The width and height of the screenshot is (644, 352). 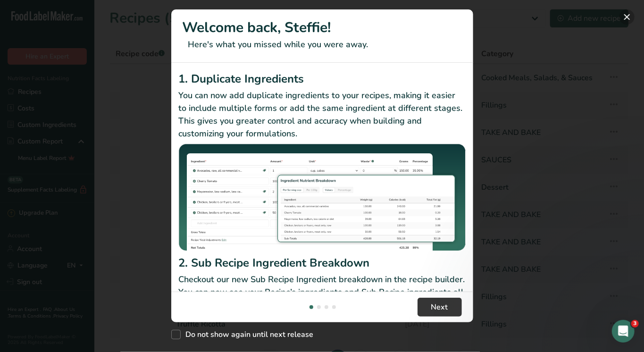 I want to click on span: Do not show again until next release, so click(x=247, y=334).